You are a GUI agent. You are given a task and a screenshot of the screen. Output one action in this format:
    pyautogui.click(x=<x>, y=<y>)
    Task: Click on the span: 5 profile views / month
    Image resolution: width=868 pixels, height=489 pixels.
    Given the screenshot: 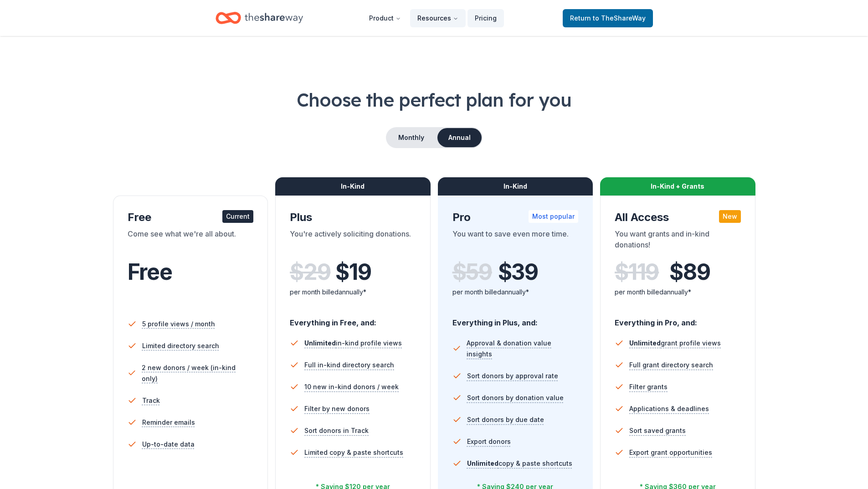 What is the action you would take?
    pyautogui.click(x=179, y=324)
    